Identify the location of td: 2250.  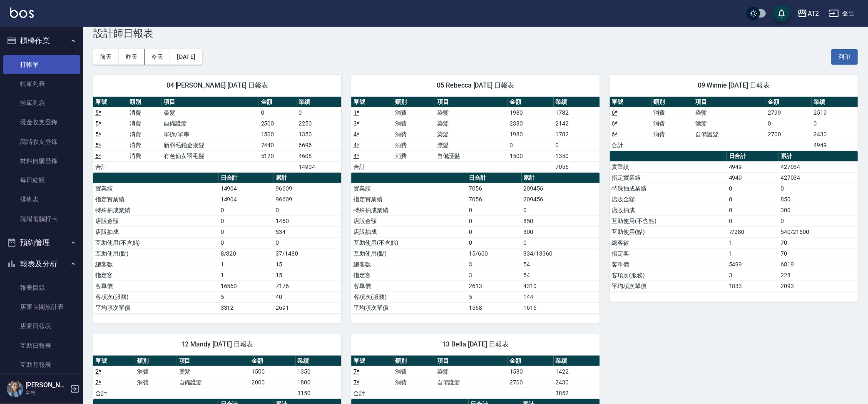
(319, 123).